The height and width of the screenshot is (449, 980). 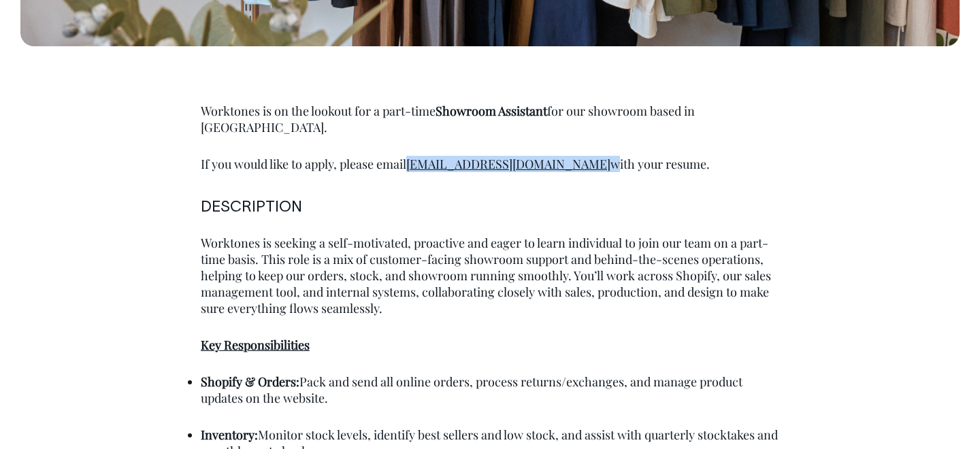 What do you see at coordinates (248, 381) in the screenshot?
I see `strong: Shopify & Orders` at bounding box center [248, 381].